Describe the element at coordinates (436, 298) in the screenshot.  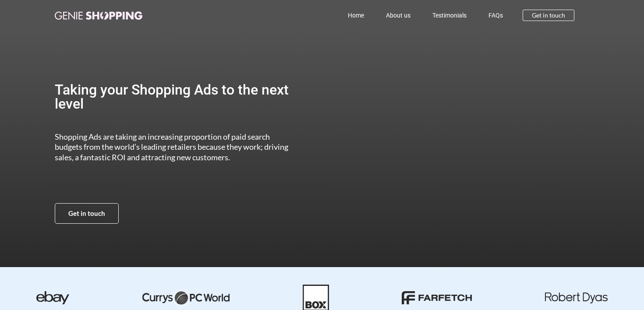
I see `img: farfetch-01` at that location.